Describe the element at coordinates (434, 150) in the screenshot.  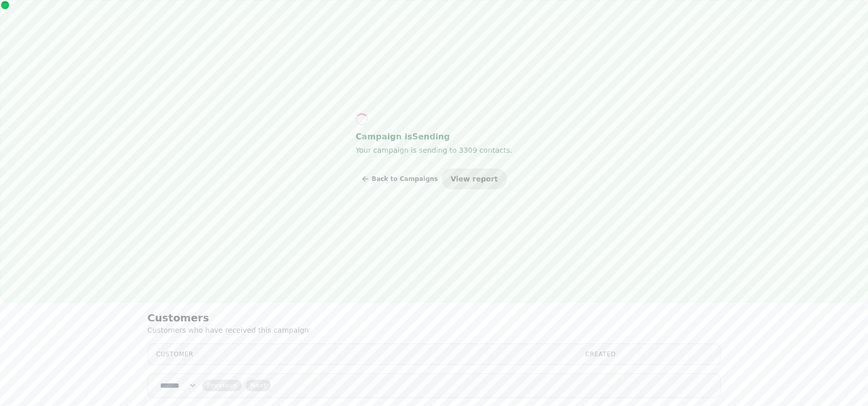
I see `p: Your campaign is sending to 3309 contacts.` at that location.